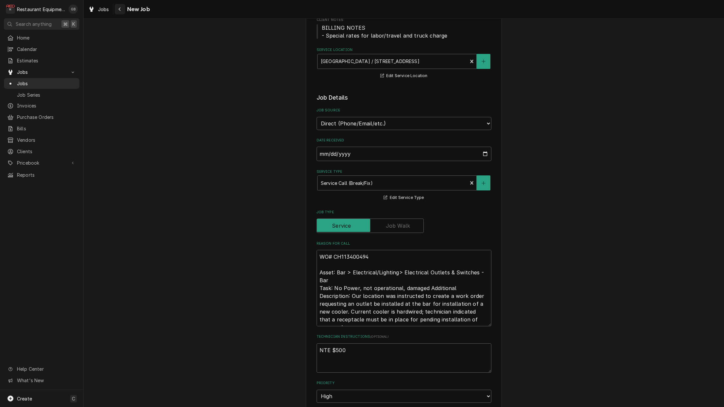  Describe the element at coordinates (42, 106) in the screenshot. I see `a: Invoices` at that location.